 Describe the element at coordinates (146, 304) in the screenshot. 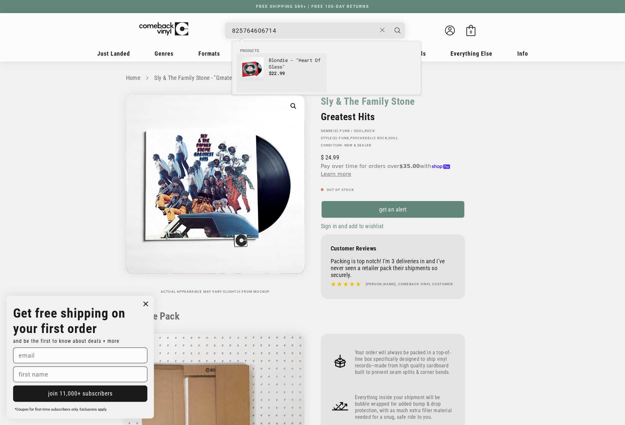

I see `button: Close dialog` at that location.